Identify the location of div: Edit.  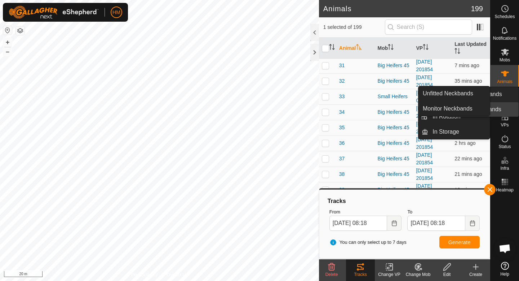
(447, 274).